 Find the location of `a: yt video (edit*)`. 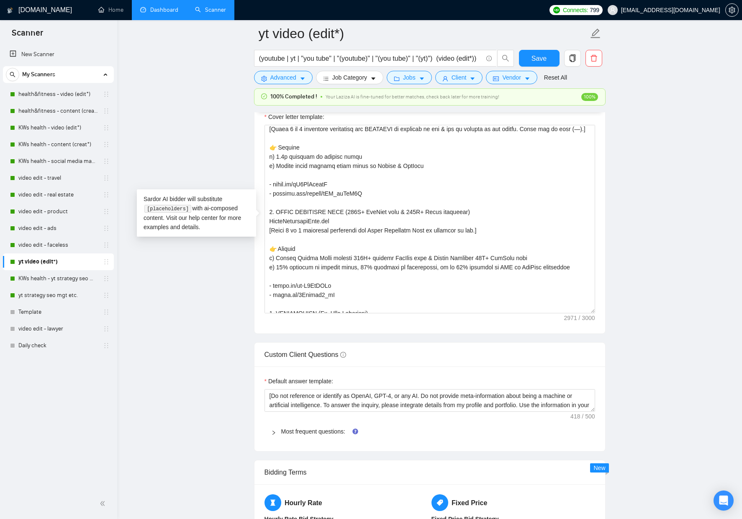

a: yt video (edit*) is located at coordinates (58, 262).